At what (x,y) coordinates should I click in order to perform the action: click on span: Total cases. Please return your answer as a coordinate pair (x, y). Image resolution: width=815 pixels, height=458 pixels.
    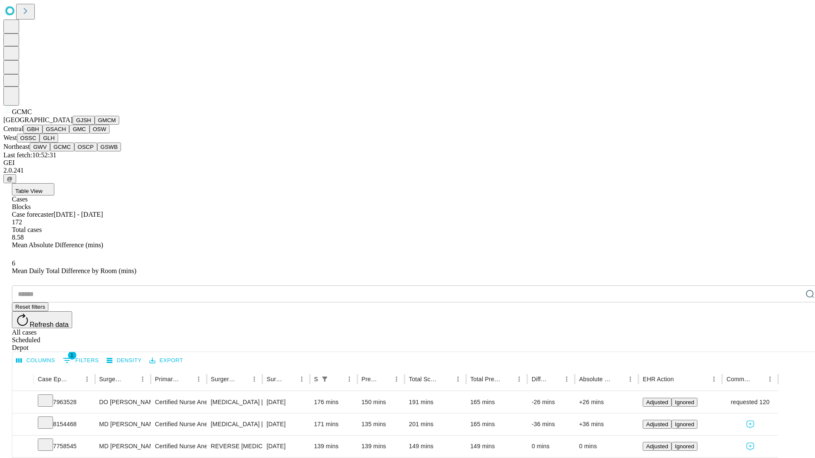
    Looking at the image, I should click on (27, 230).